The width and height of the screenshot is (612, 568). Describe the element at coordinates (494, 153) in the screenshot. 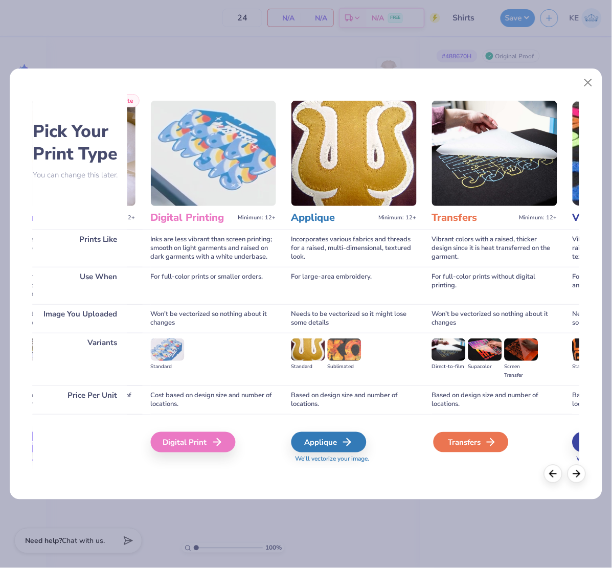

I see `img: Transfers` at that location.